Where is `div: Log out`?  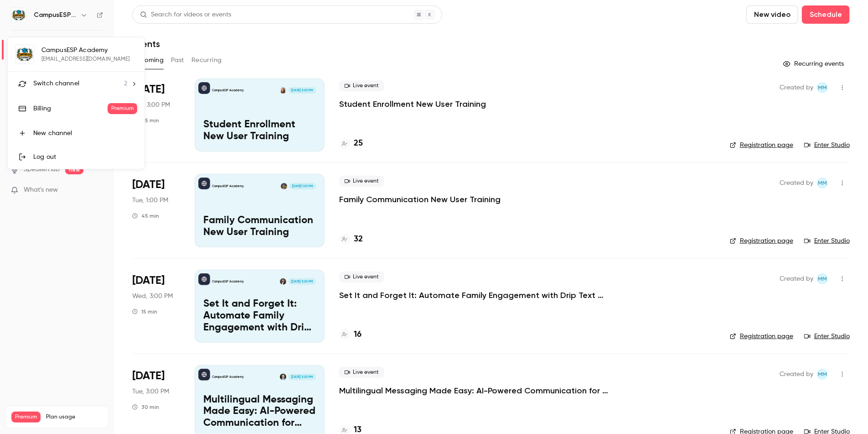 div: Log out is located at coordinates (85, 157).